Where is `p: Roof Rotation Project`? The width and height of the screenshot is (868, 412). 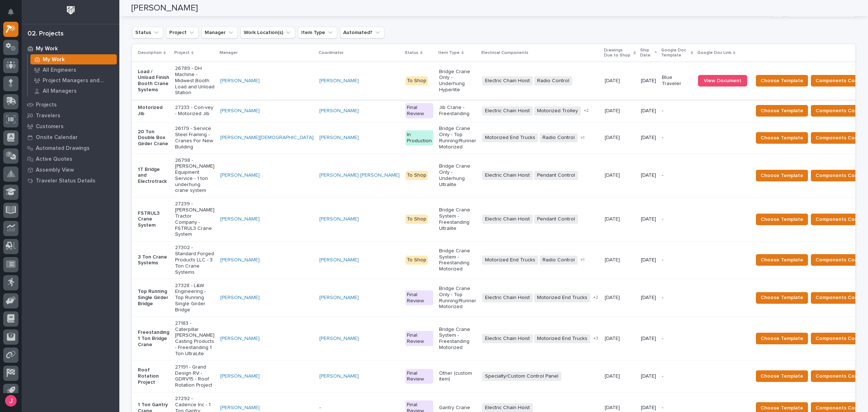
p: Roof Rotation Project is located at coordinates (153, 376).